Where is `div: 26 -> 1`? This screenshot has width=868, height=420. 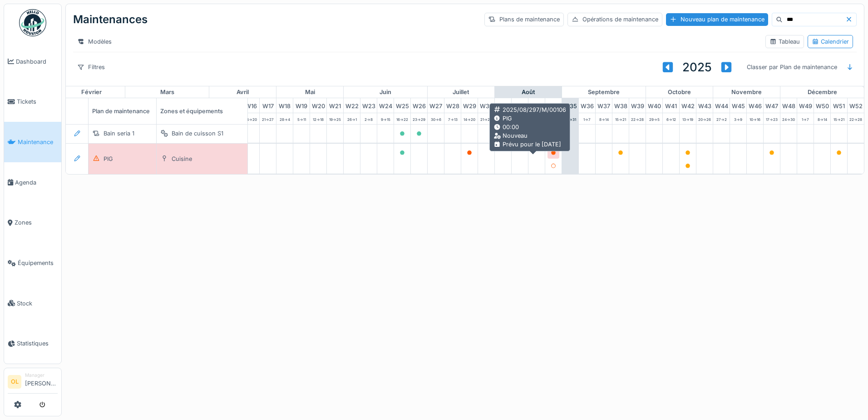 div: 26 -> 1 is located at coordinates (352, 119).